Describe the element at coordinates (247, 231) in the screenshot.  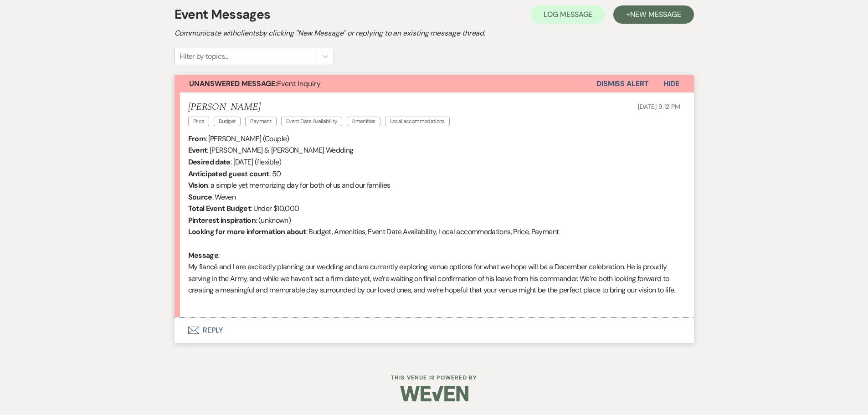
I see `b: Looking for more information about` at that location.